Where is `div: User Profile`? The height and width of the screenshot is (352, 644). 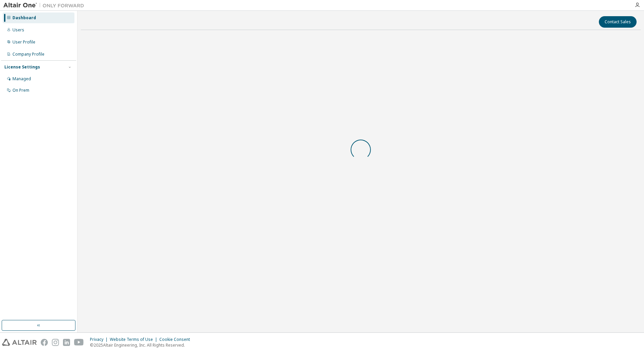
div: User Profile is located at coordinates (24, 42).